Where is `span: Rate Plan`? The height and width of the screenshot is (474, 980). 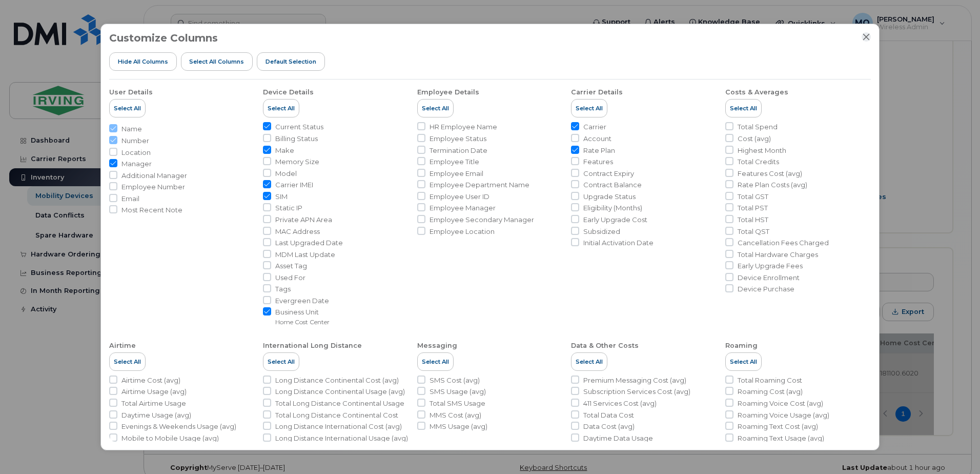
span: Rate Plan is located at coordinates (599, 150).